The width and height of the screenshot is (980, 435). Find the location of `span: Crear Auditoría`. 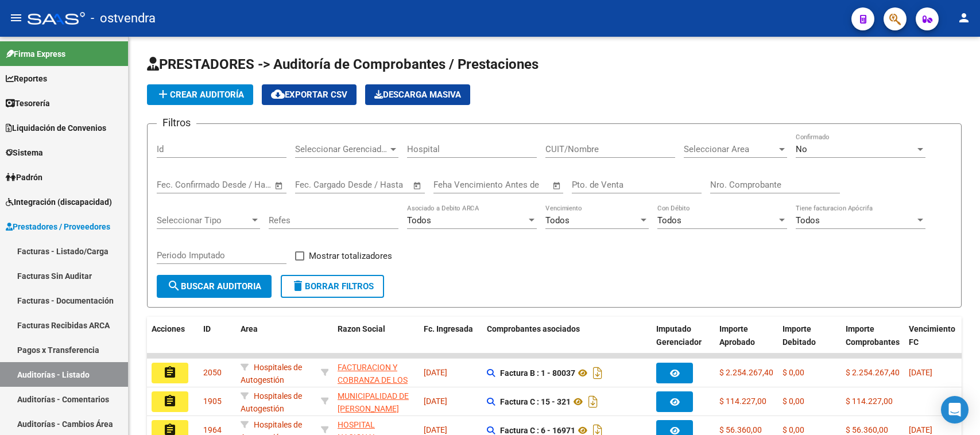

span: Crear Auditoría is located at coordinates (200, 95).